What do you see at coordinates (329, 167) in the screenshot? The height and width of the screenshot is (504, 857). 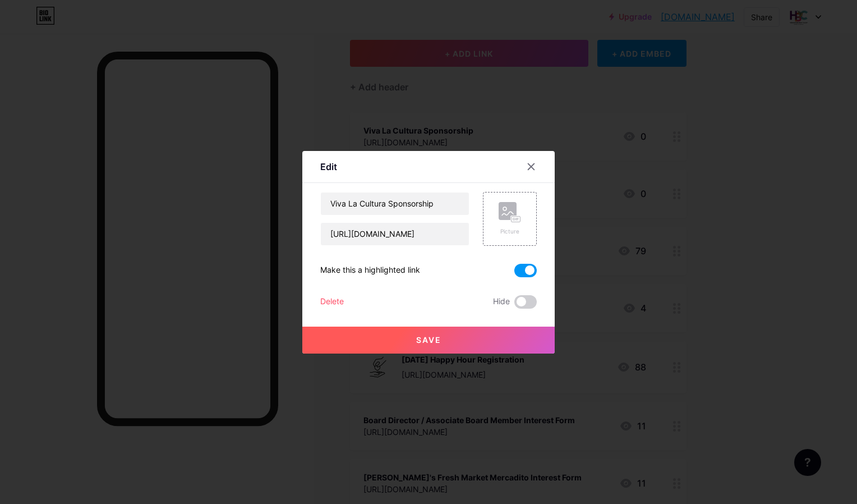 I see `div: Edit` at bounding box center [329, 167].